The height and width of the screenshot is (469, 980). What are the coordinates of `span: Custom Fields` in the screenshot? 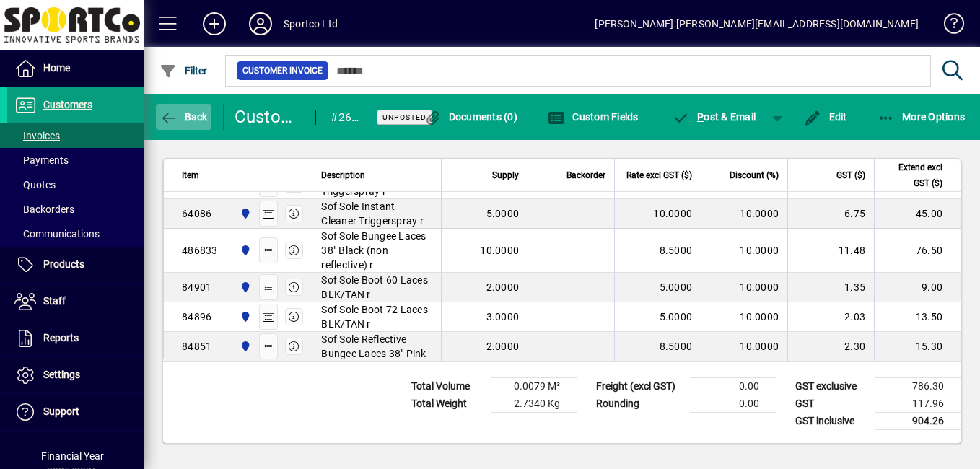 It's located at (594, 117).